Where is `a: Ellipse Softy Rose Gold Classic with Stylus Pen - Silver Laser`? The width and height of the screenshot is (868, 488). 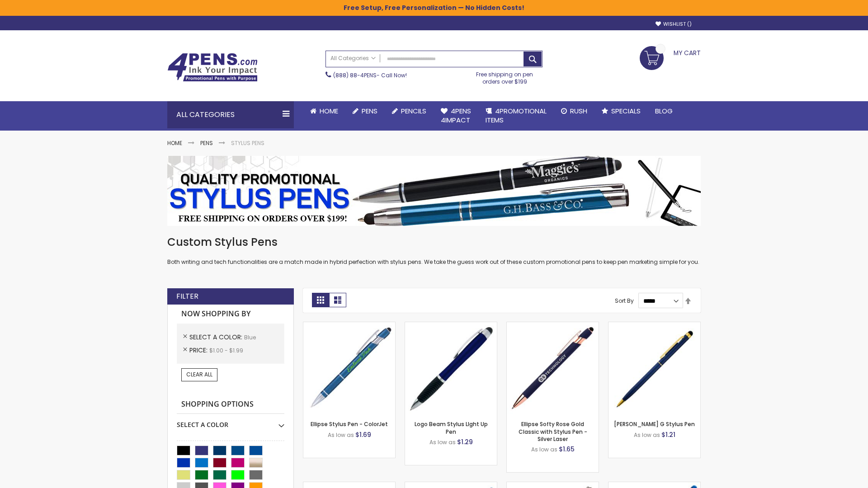 a: Ellipse Softy Rose Gold Classic with Stylus Pen - Silver Laser is located at coordinates (553, 431).